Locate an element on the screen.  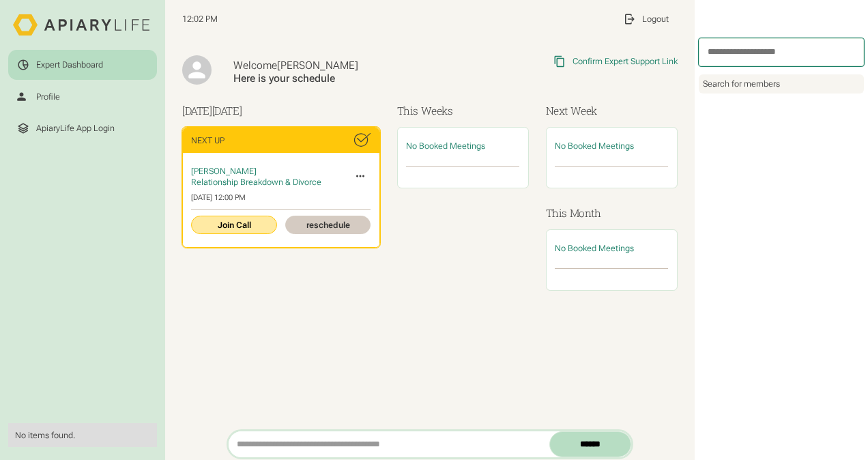
div: Here is your schedule is located at coordinates (343, 79).